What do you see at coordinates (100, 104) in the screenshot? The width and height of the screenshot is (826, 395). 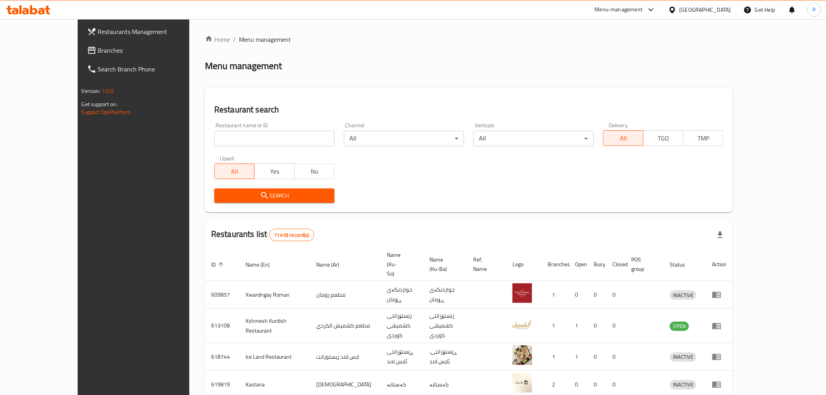 I see `span: Get support on:` at bounding box center [100, 104].